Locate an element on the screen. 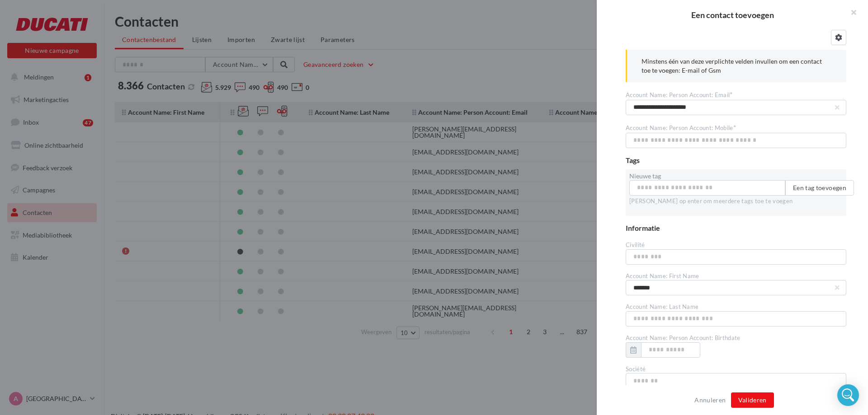  div: Open Intercom Messenger is located at coordinates (848, 395).